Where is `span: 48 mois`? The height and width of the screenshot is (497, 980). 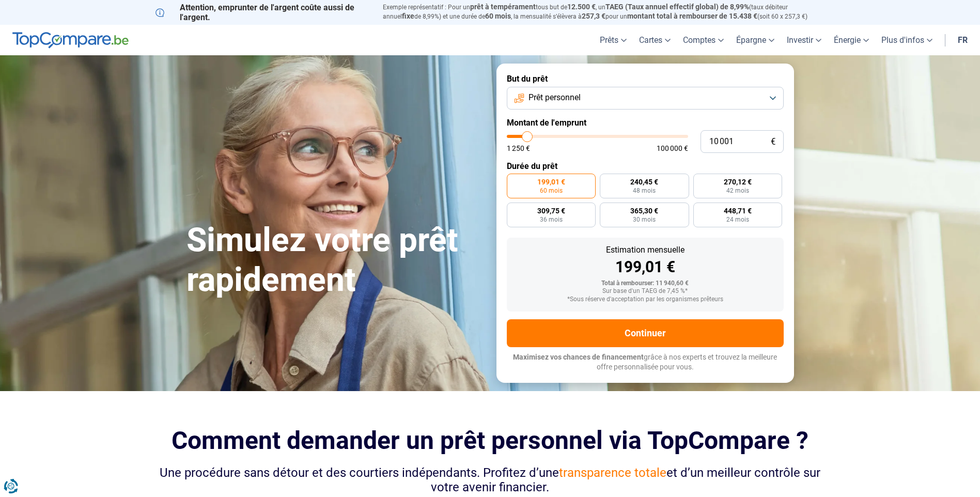 span: 48 mois is located at coordinates (645, 190).